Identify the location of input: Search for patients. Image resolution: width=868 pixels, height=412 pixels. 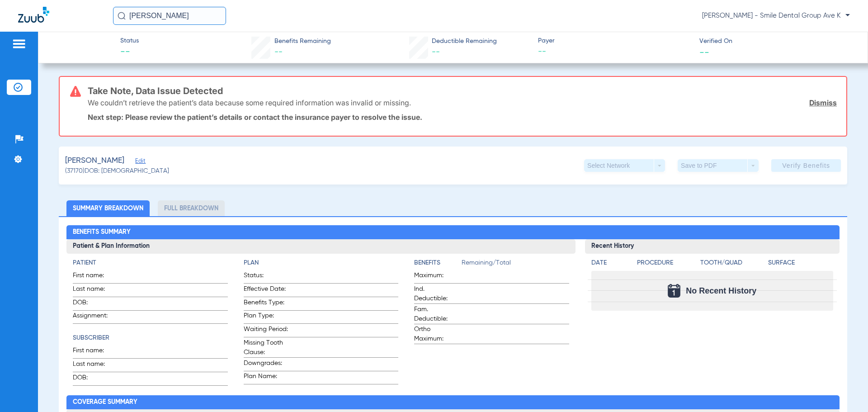
(170, 16).